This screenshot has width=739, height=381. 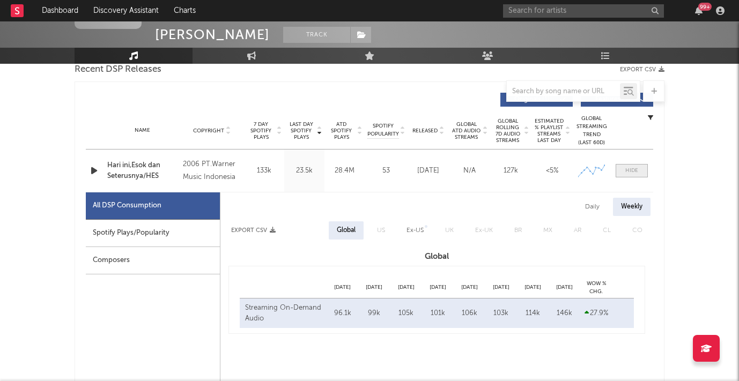 I want to click on div: 53, so click(x=386, y=171).